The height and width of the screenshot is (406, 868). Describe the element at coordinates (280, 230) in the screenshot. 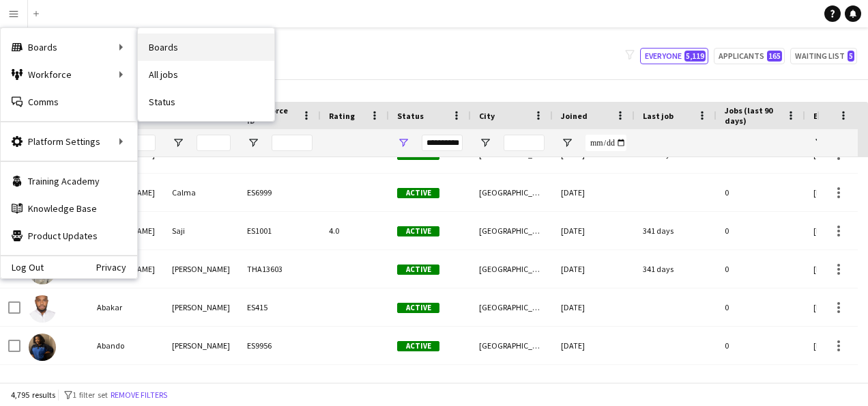

I see `div: ES1001` at that location.